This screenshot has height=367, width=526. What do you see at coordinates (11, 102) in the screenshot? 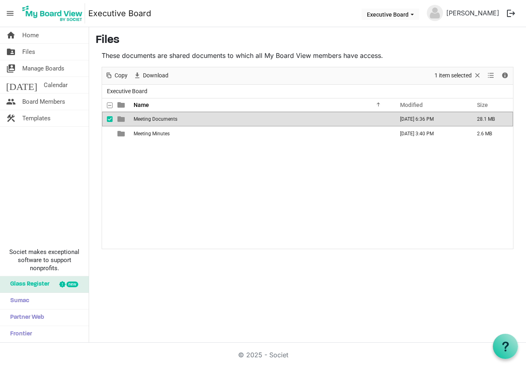
I see `span: people` at bounding box center [11, 102].